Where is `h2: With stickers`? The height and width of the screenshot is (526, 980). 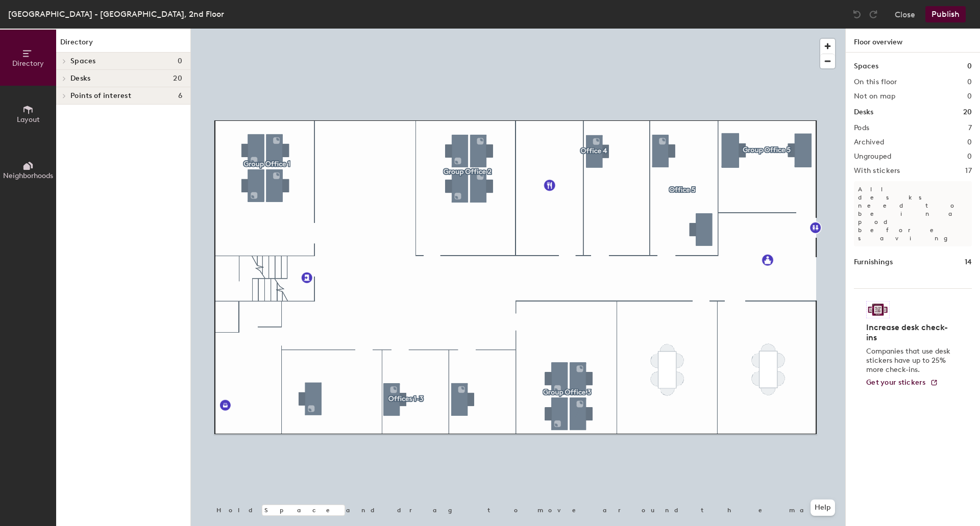
h2: With stickers is located at coordinates (876, 171).